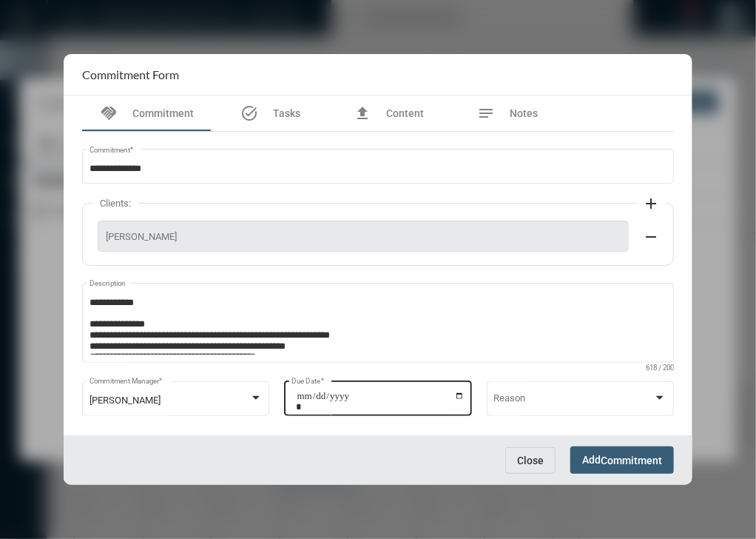 This screenshot has height=539, width=756. Describe the element at coordinates (531, 460) in the screenshot. I see `button: Close` at that location.